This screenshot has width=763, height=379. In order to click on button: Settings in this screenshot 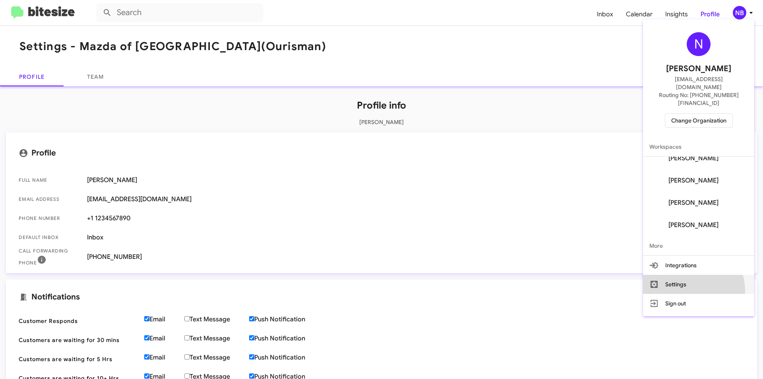, I will do `click(699, 284)`.